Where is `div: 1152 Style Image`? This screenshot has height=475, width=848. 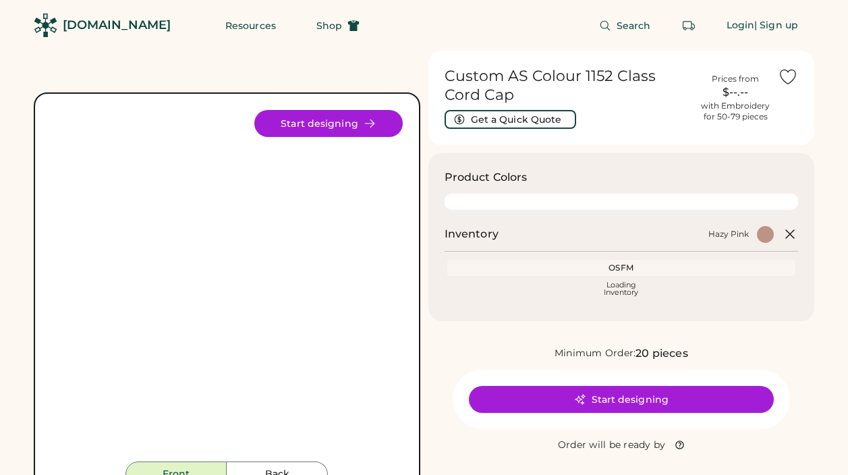
div: 1152 Style Image is located at coordinates (227, 285).